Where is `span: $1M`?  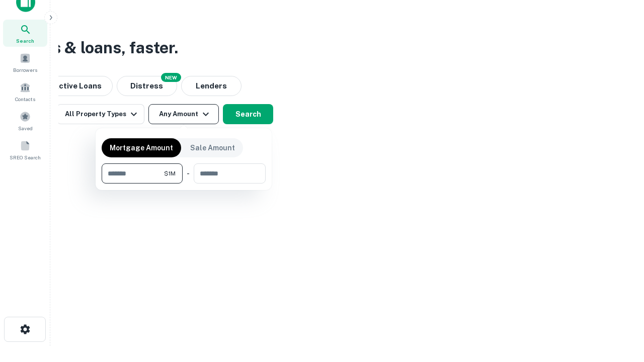
span: $1M is located at coordinates (170, 174).